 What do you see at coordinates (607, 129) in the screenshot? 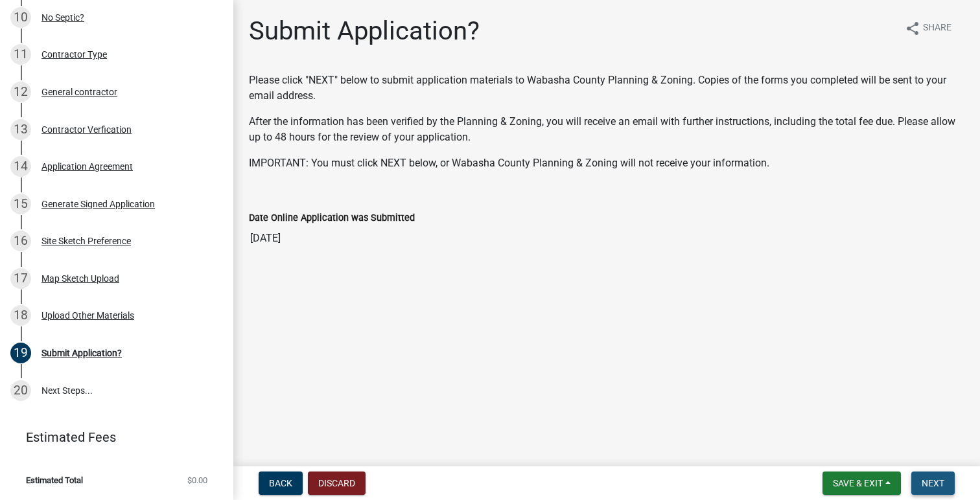
I see `p: After the information has been verified by the Planning & Zoning, you will receive an email with ...` at bounding box center [607, 129].